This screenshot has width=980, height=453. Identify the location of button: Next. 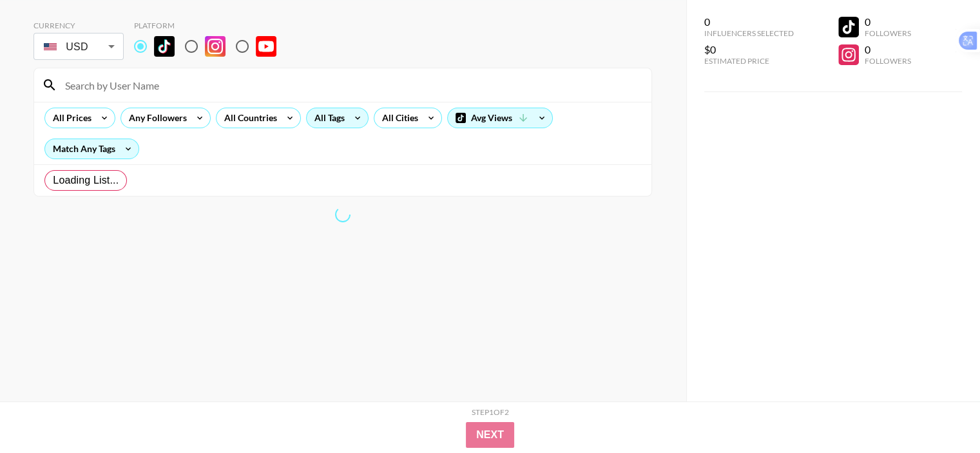
(490, 435).